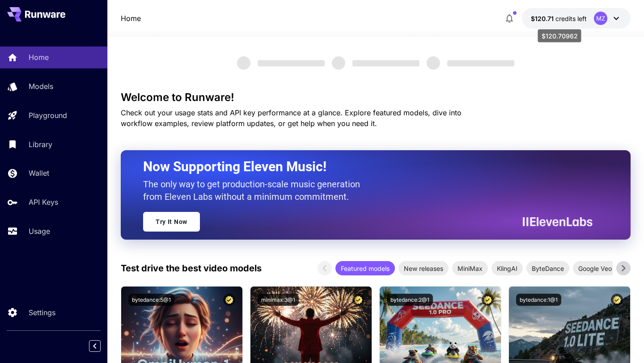 The image size is (644, 363). What do you see at coordinates (151, 300) in the screenshot?
I see `button: bytedance:5@1` at bounding box center [151, 300].